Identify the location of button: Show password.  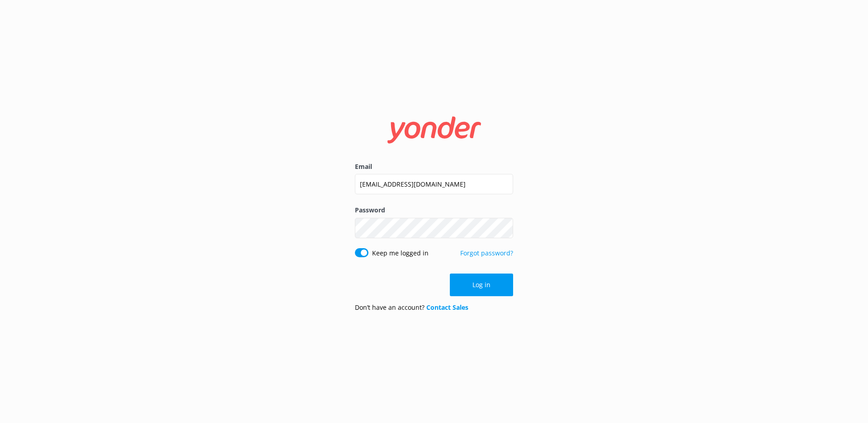
(504, 228).